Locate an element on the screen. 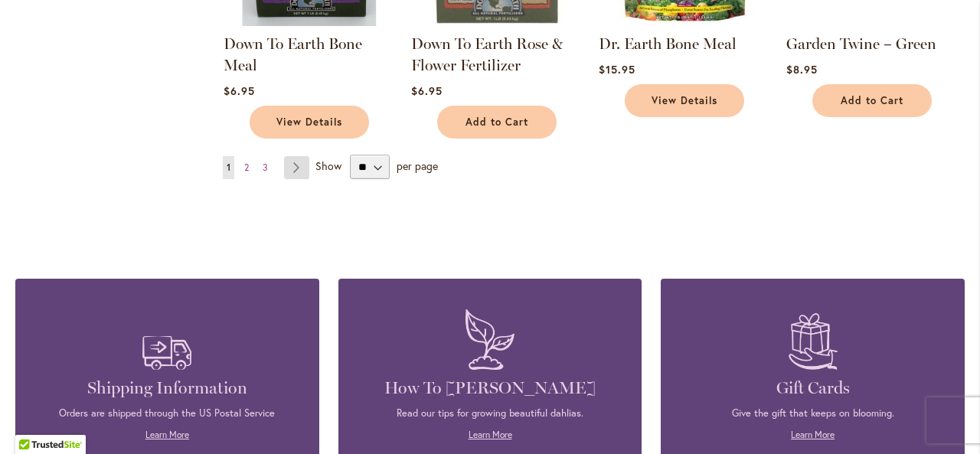  span: Show is located at coordinates (328, 165).